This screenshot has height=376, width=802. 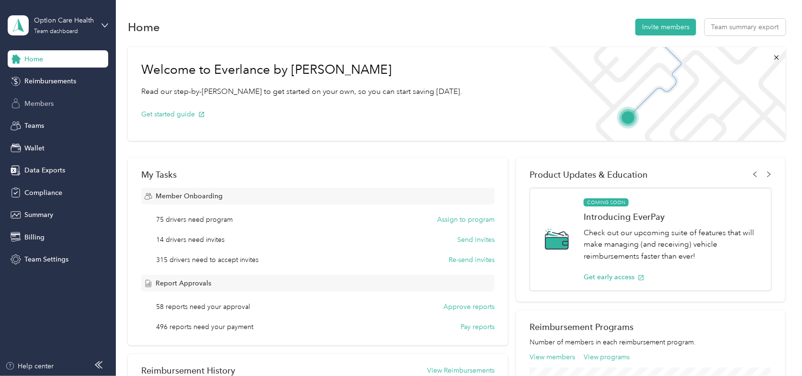 I want to click on span: Summary, so click(x=39, y=214).